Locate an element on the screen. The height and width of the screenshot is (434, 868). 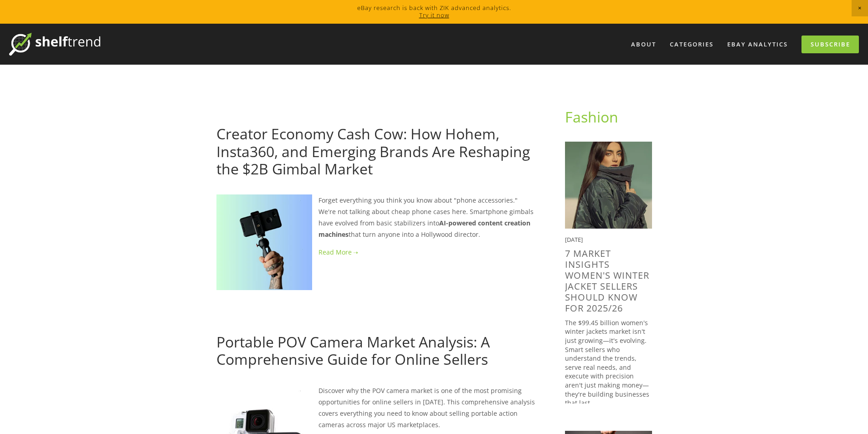
a: Try it now is located at coordinates (434, 15).